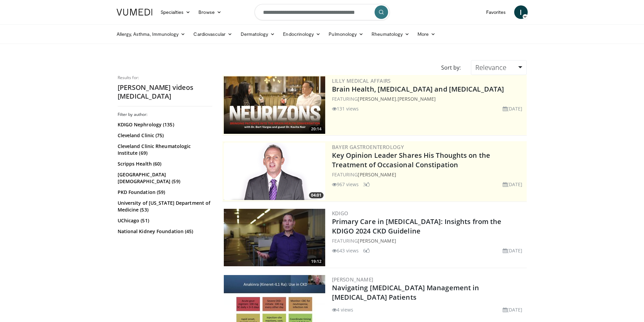 This screenshot has width=644, height=322. Describe the element at coordinates (164, 135) in the screenshot. I see `a: Cleveland Clinic (75)` at that location.